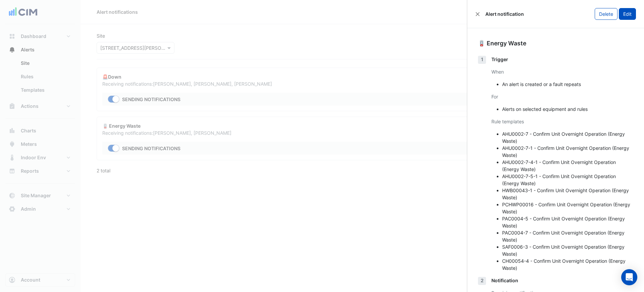 This screenshot has height=292, width=644. Describe the element at coordinates (556, 43) in the screenshot. I see `div: 🪫 Energy Waste` at that location.